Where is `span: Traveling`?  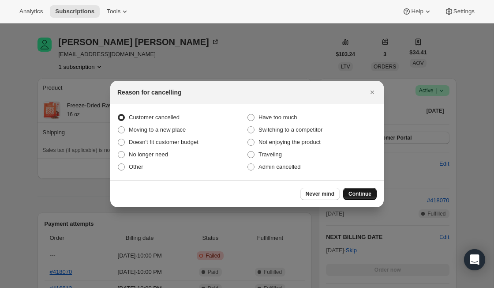
span: Traveling is located at coordinates (270, 154).